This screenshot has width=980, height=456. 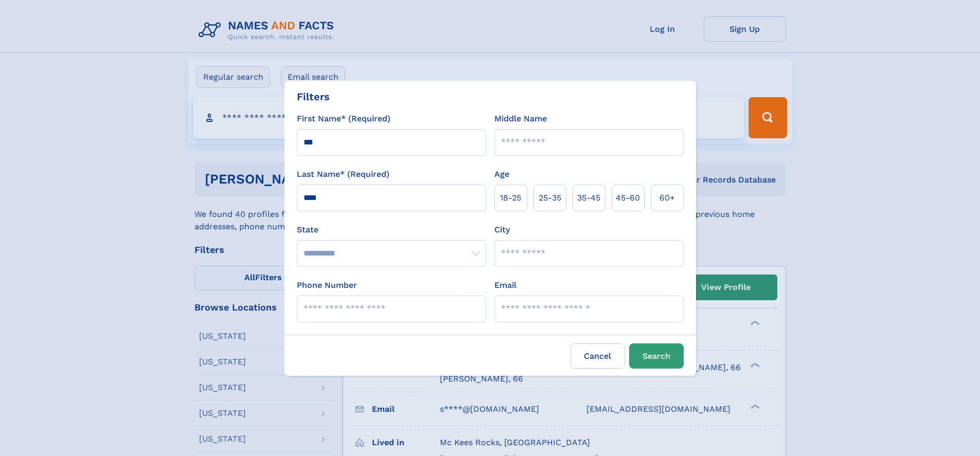 I want to click on span: 60+, so click(x=667, y=198).